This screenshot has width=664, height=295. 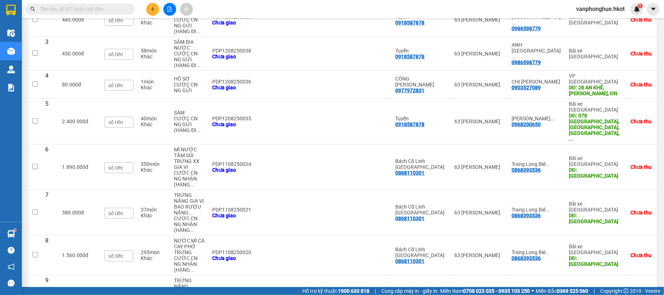 What do you see at coordinates (536, 51) in the screenshot?
I see `div: ANH PHÚ HÀ ĐÔNG` at bounding box center [536, 51].